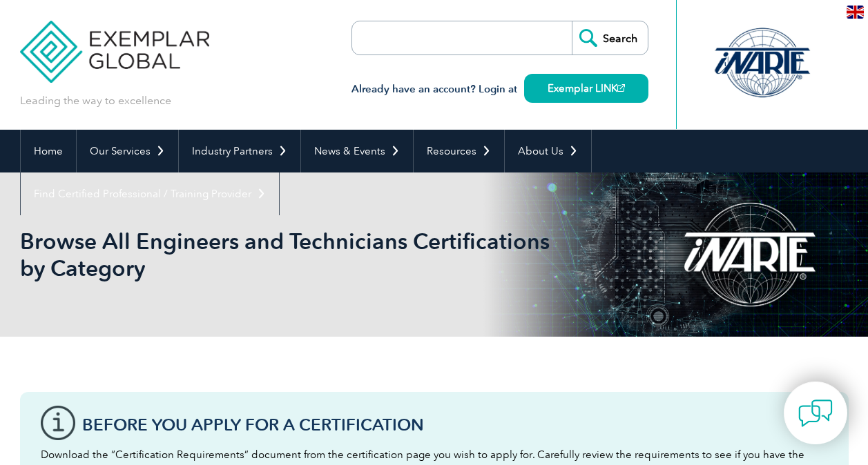 The width and height of the screenshot is (868, 465). I want to click on a: Industry Partners, so click(240, 151).